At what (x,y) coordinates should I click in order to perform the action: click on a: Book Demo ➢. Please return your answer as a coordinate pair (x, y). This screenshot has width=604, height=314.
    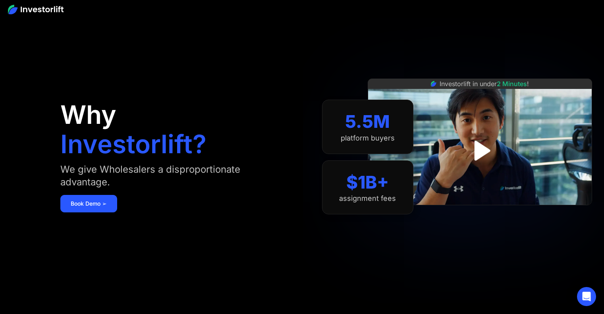
    Looking at the image, I should click on (89, 204).